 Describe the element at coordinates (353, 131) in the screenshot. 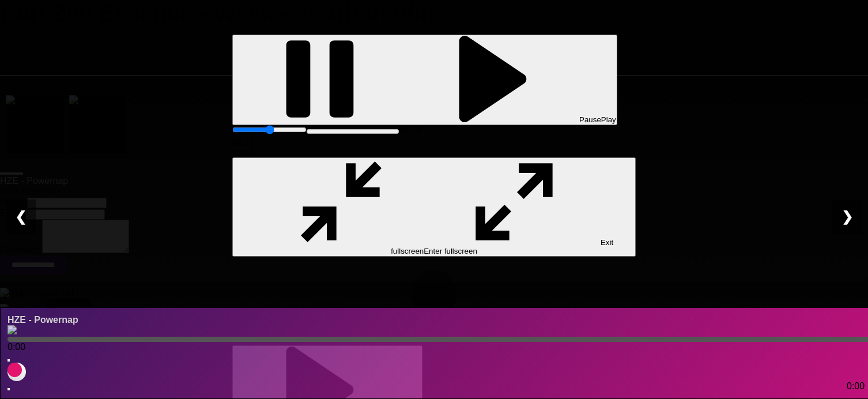

I see `progress: % buffered` at that location.